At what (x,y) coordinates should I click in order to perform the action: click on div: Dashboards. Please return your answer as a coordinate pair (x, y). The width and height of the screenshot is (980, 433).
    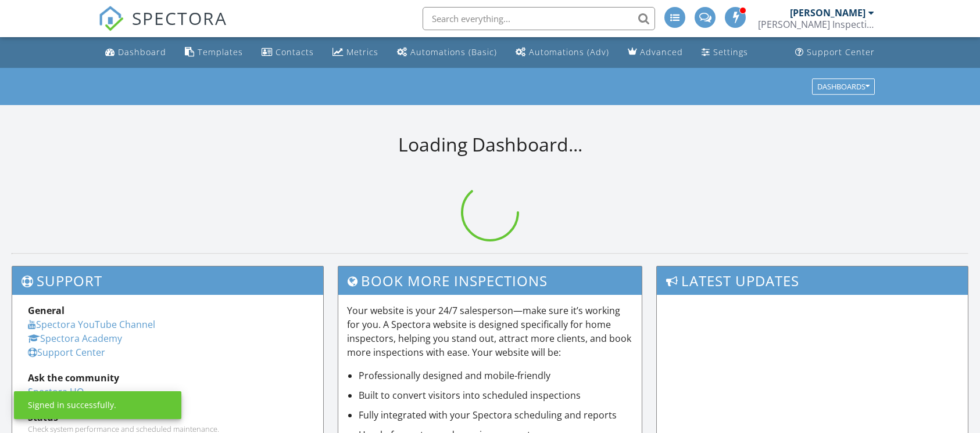
    Looking at the image, I should click on (843, 86).